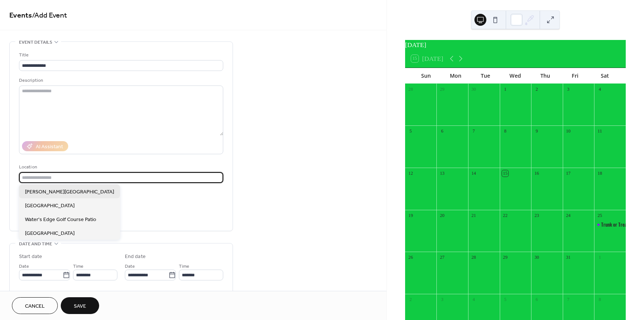  I want to click on div: Tue, so click(486, 76).